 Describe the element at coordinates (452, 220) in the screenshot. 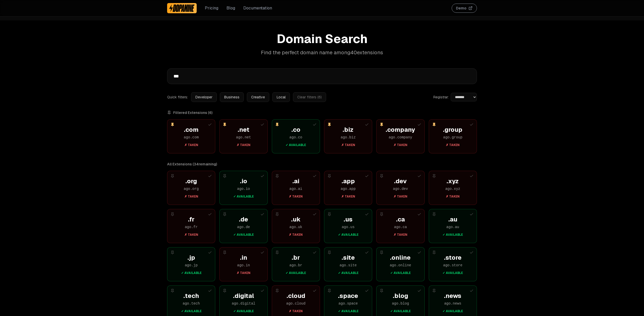

I see `div: . au` at that location.